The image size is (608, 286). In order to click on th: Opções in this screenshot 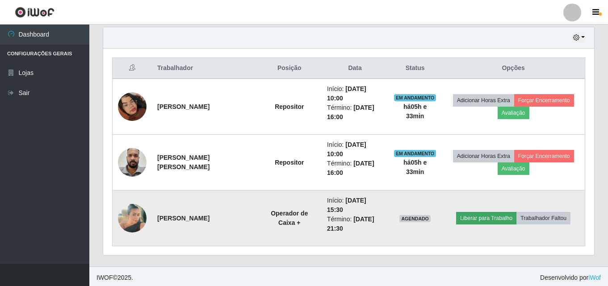, I will do `click(514, 68)`.